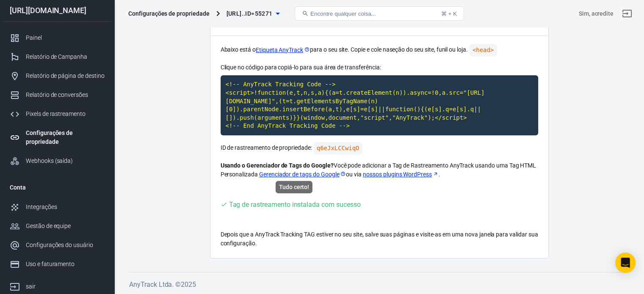 The height and width of the screenshot is (294, 644). Describe the element at coordinates (55, 114) in the screenshot. I see `font: Pixels de rastreamento` at that location.